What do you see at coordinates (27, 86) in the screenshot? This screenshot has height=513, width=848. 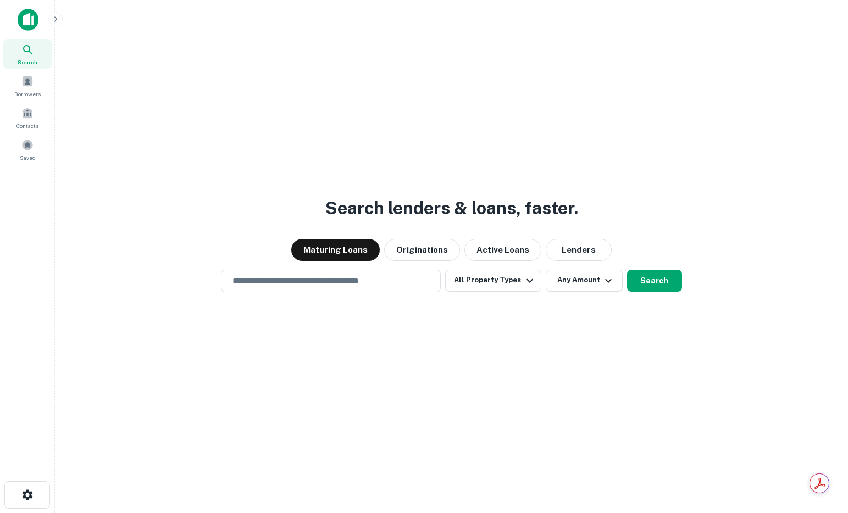 I see `a: Borrowers` at bounding box center [27, 86].